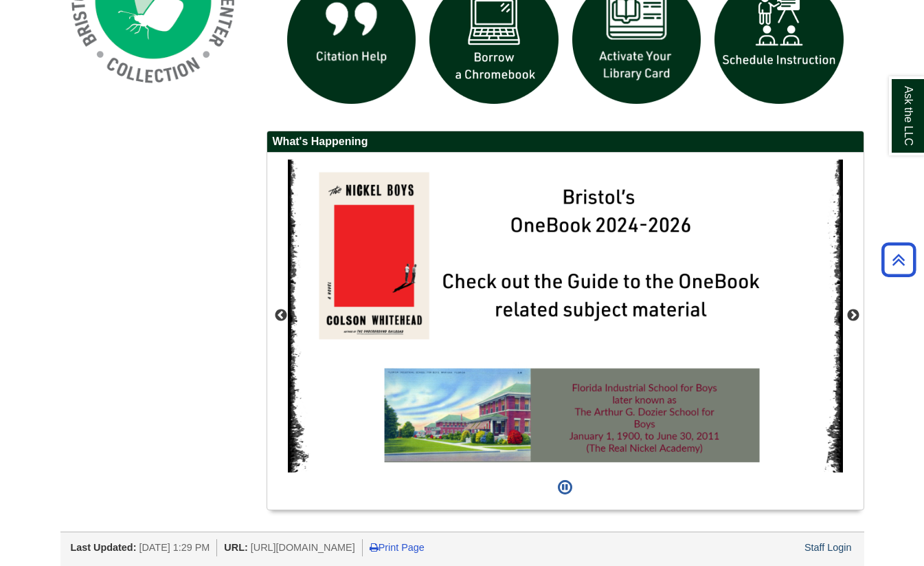  What do you see at coordinates (566, 142) in the screenshot?
I see `h2: What's Happening` at bounding box center [566, 142].